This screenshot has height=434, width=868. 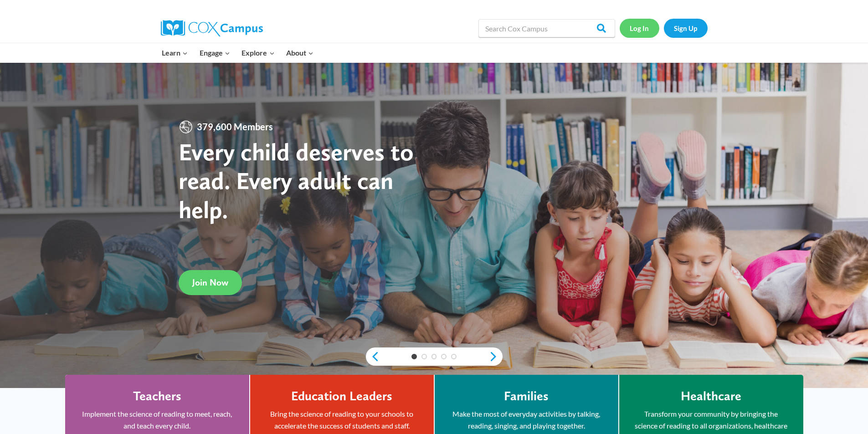 I want to click on a: 3, so click(x=434, y=356).